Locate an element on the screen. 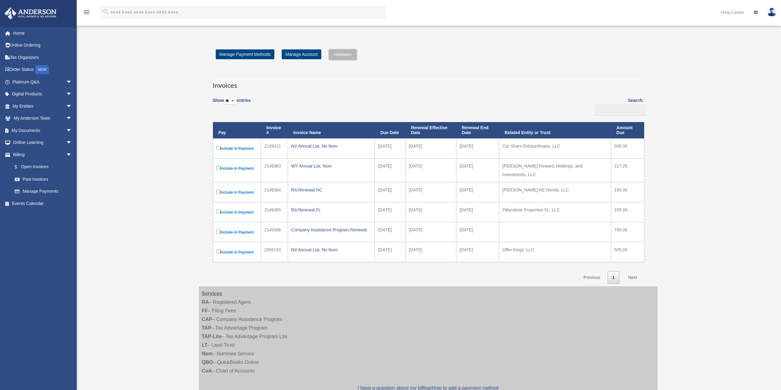 The width and height of the screenshot is (781, 390). a: $Open Invoices is located at coordinates (42, 167).